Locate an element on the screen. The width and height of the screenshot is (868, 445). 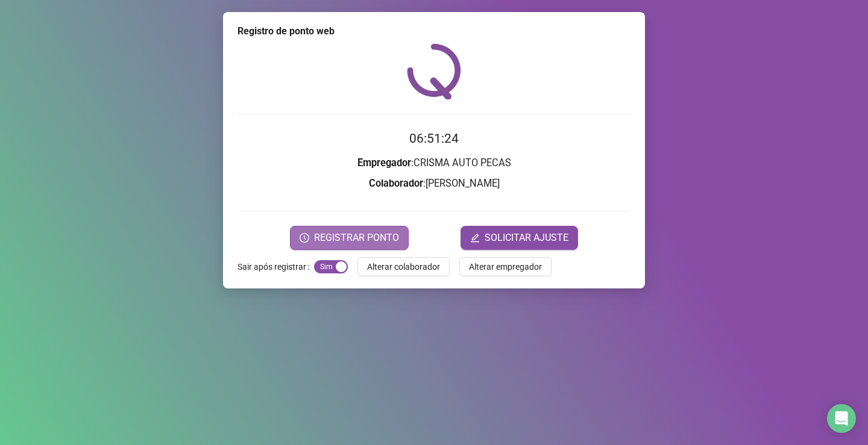
h3: : CRISMA AUTO PECAS is located at coordinates (434, 163).